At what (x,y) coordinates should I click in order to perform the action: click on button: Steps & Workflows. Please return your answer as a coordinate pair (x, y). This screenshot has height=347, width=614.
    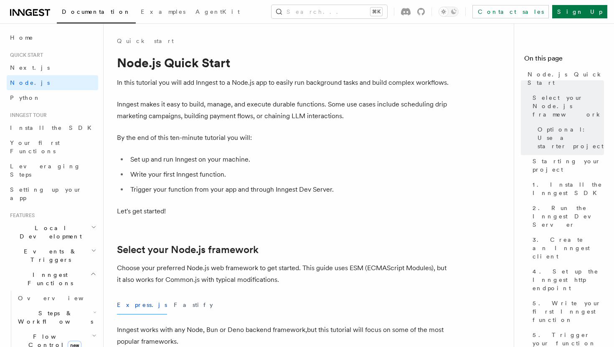
    Looking at the image, I should click on (56, 317).